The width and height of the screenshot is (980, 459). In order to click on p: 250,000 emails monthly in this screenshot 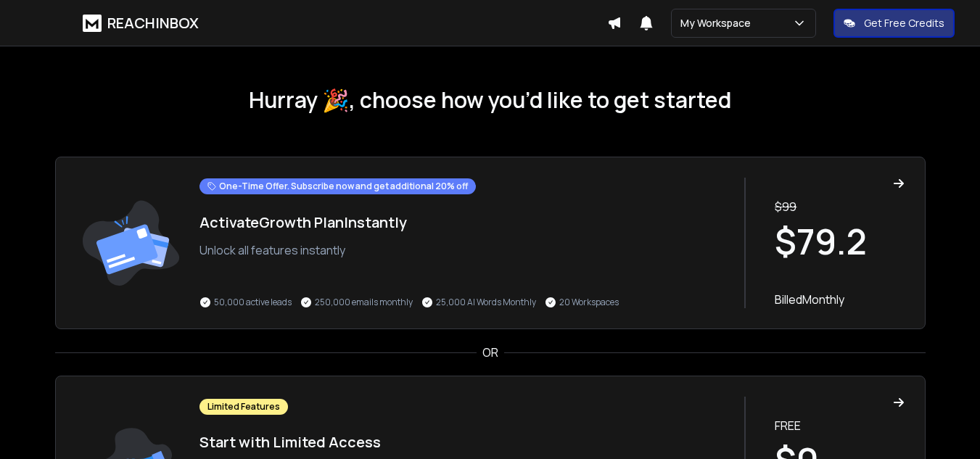, I will do `click(363, 303)`.